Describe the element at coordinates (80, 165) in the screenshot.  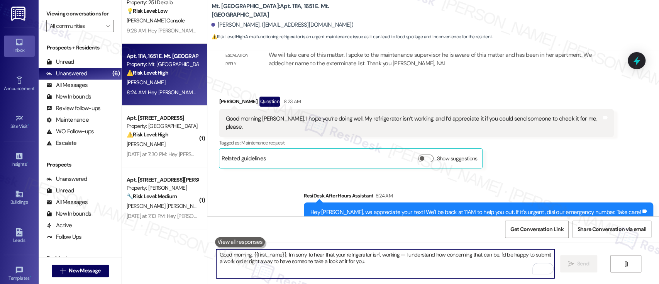
I see `div: Prospects` at that location.